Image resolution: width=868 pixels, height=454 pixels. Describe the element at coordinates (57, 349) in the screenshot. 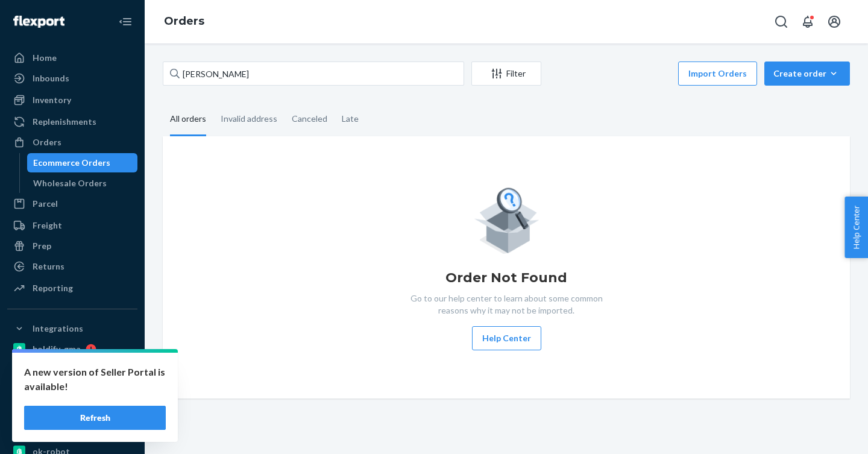

I see `div: boldify-gma` at that location.